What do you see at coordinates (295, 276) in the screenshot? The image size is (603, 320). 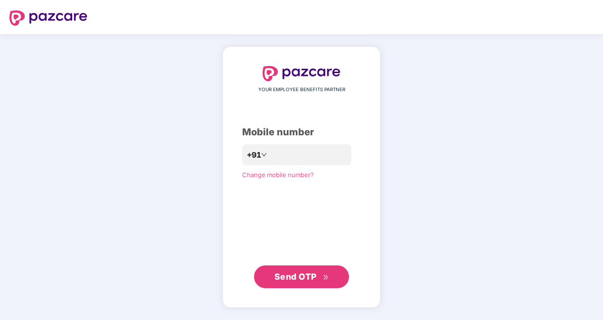 I see `span: Send OTP` at bounding box center [295, 276].